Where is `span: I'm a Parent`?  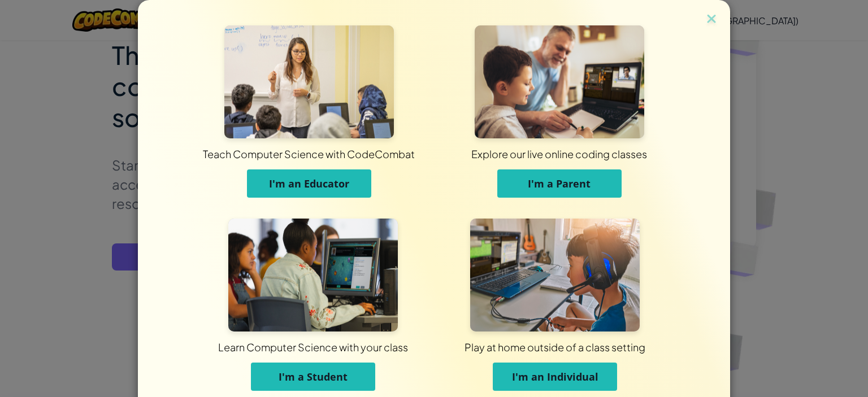 span: I'm a Parent is located at coordinates (559, 184).